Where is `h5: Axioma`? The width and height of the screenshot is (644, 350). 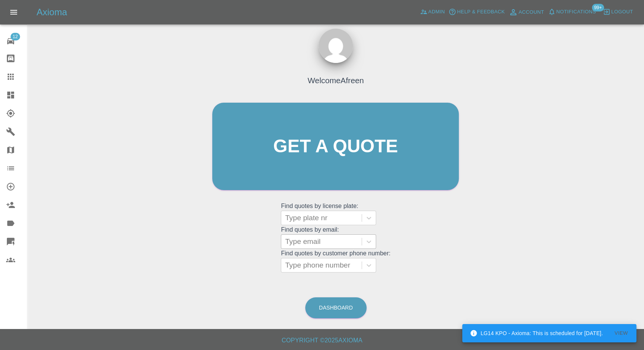
h5: Axioma is located at coordinates (52, 12).